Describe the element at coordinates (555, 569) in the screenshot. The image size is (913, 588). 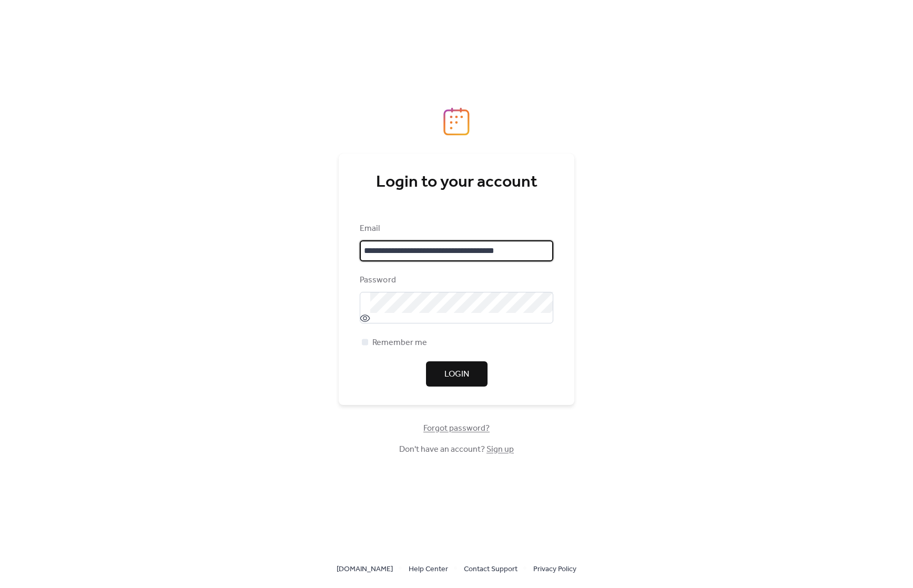
I see `a: Privacy Policy` at that location.